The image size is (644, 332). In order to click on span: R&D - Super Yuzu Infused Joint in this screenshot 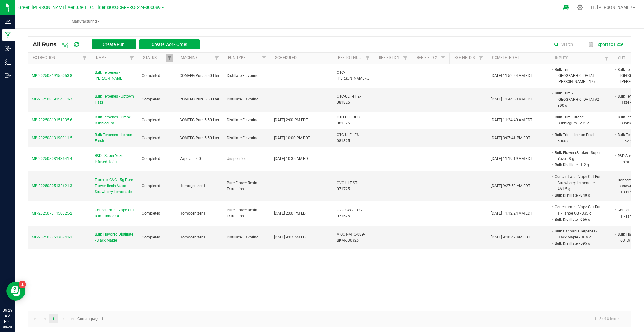, I will do `click(115, 159)`.